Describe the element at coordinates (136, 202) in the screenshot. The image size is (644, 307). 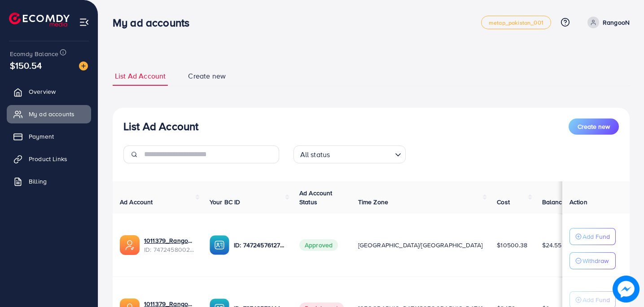
I see `span: Ad Account` at that location.